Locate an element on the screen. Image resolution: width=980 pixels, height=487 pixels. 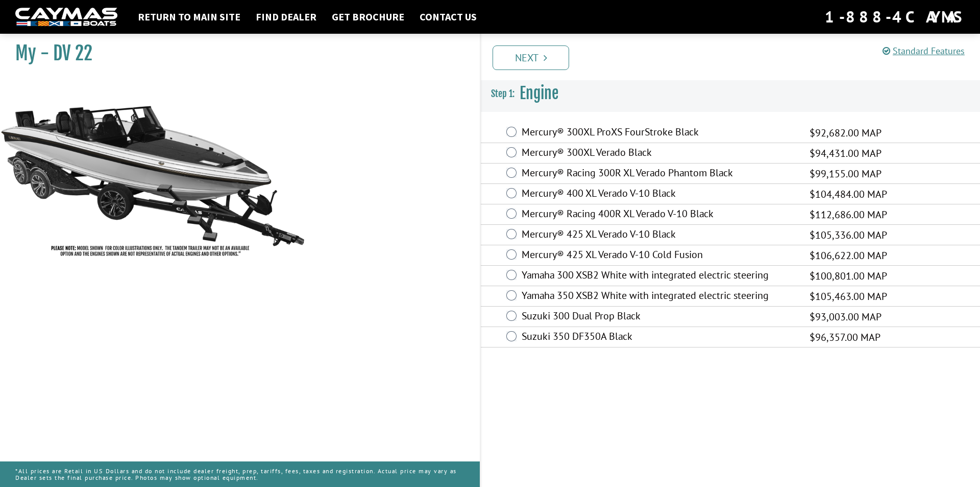
span: $92,682.00 MAP is located at coordinates (845, 133).